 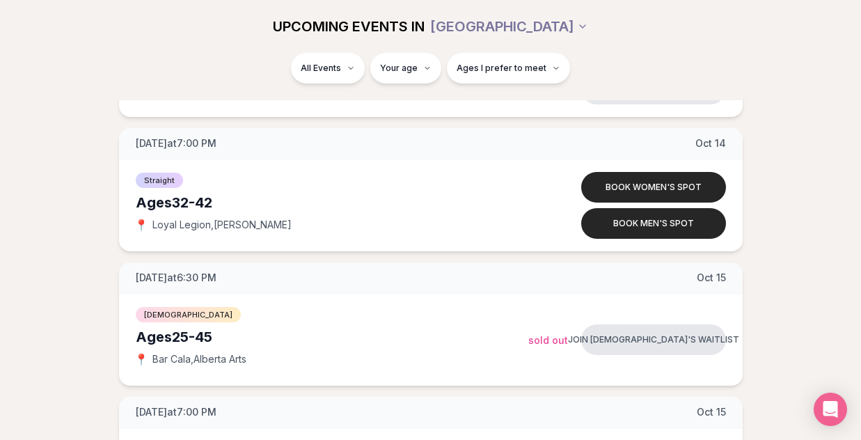 I want to click on button: All Events, so click(x=328, y=68).